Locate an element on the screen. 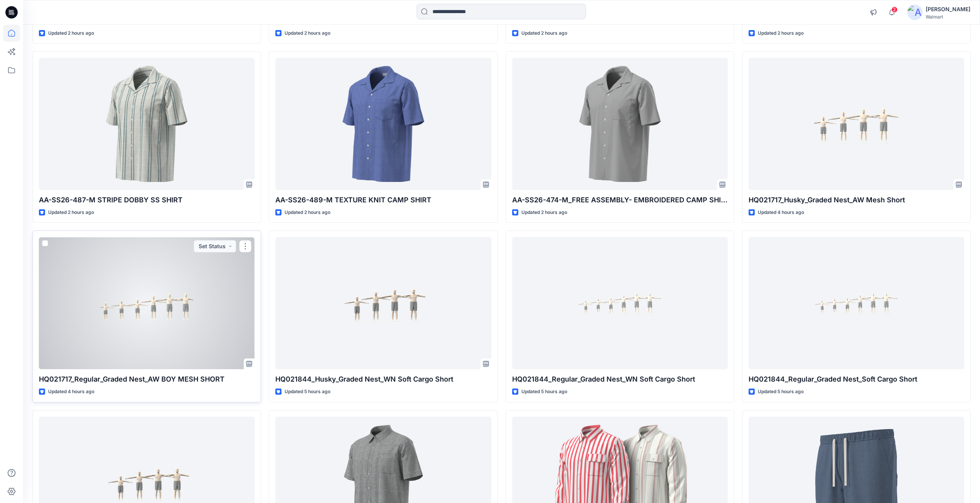 This screenshot has height=503, width=980. span: 2 is located at coordinates (895, 9).